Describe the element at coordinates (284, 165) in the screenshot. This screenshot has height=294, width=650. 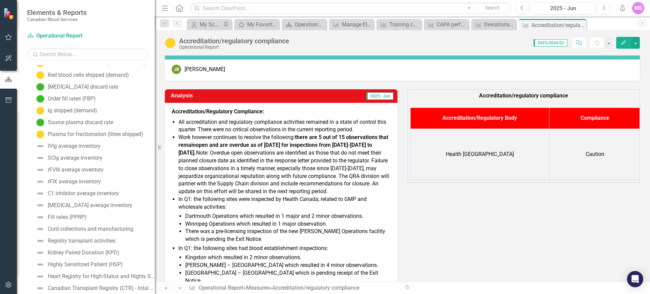
I see `li: Work however continues to resolve the following: Note: Overdue open observations are identified a...` at that location.